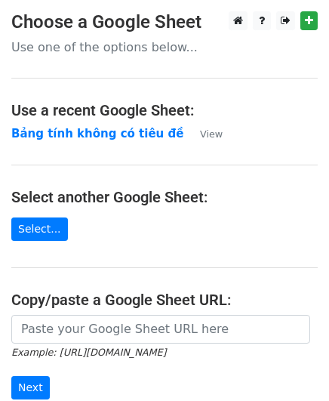 This screenshot has height=401, width=329. I want to click on h4: Select another Google Sheet:, so click(164, 197).